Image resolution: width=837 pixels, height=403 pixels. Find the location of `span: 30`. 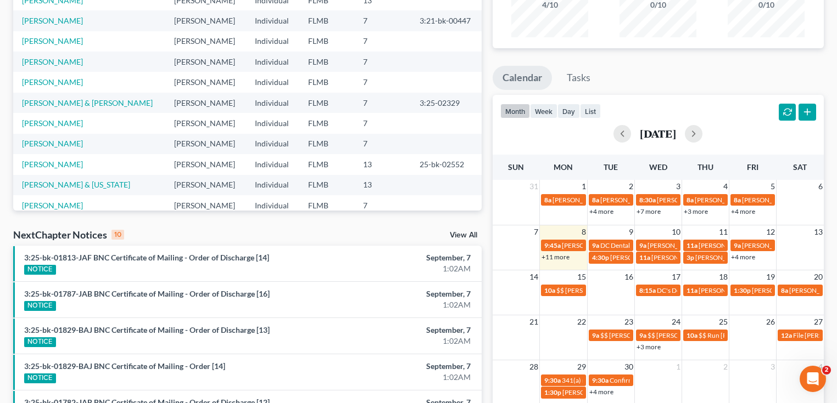

span: 30 is located at coordinates (629, 367).